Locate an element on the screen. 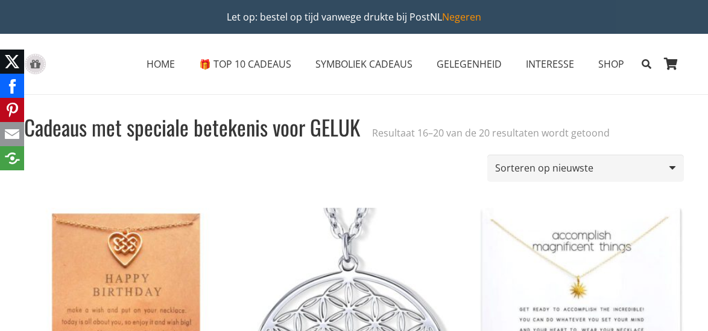 This screenshot has width=708, height=331. a: Negeren is located at coordinates (462, 17).